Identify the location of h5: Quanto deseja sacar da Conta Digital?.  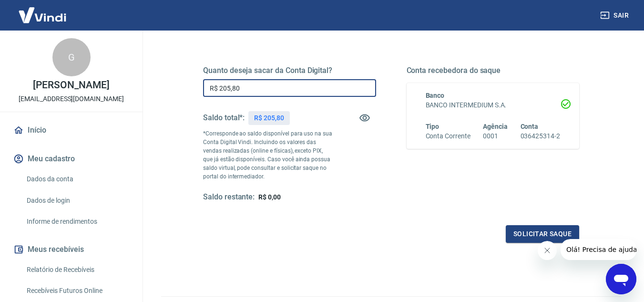
(290, 71).